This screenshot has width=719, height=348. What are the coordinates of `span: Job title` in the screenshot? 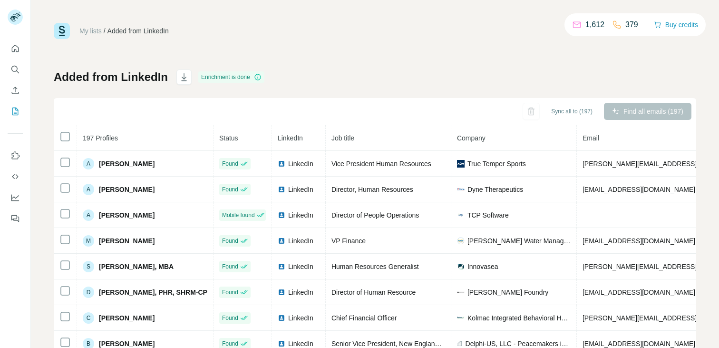 It's located at (343, 138).